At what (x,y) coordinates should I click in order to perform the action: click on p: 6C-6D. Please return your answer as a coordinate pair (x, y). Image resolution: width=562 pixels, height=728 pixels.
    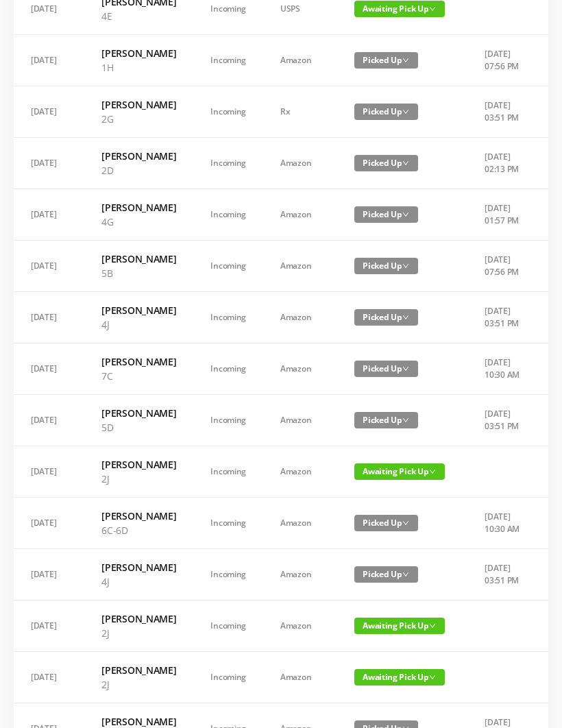
    Looking at the image, I should click on (138, 530).